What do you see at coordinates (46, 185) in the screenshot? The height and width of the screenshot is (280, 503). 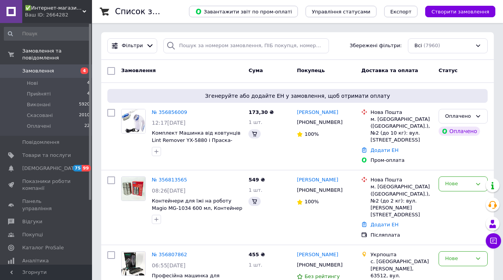 I see `span: Показники роботи компанії` at bounding box center [46, 185].